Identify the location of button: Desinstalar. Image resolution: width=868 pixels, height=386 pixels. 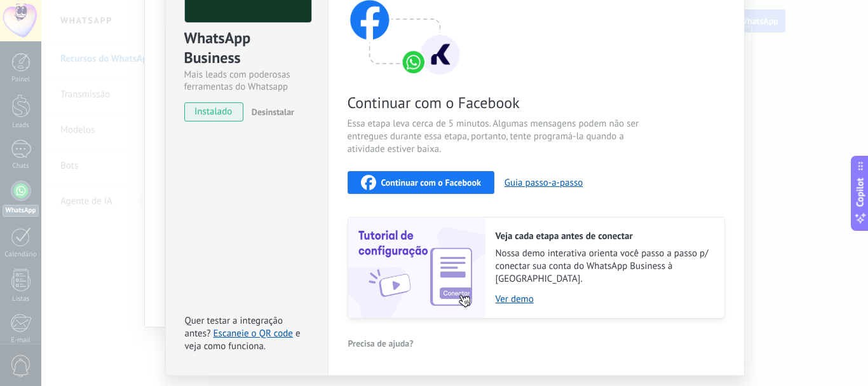
(270, 112).